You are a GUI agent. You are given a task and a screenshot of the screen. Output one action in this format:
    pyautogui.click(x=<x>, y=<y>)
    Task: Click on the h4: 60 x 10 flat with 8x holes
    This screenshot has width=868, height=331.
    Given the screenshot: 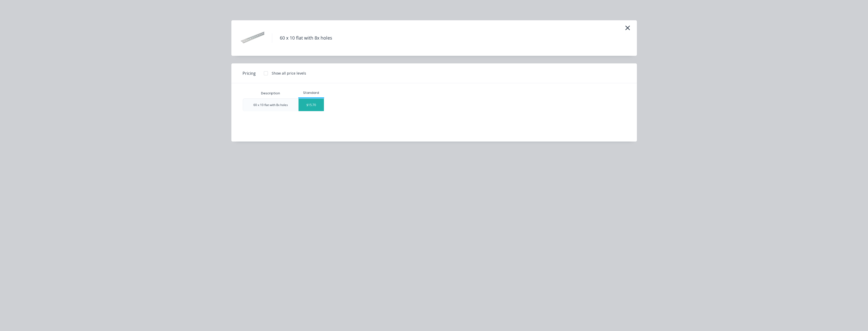 What is the action you would take?
    pyautogui.click(x=306, y=38)
    